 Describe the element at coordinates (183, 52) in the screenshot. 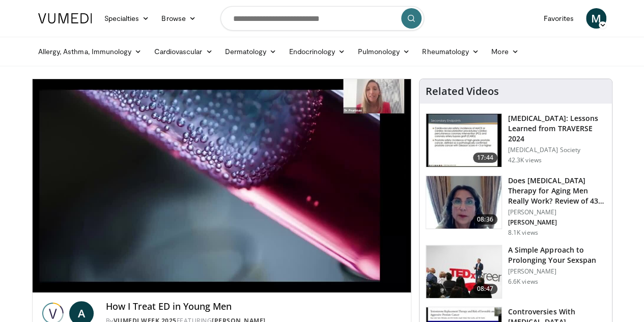

I see `a: Cardiovascular` at that location.